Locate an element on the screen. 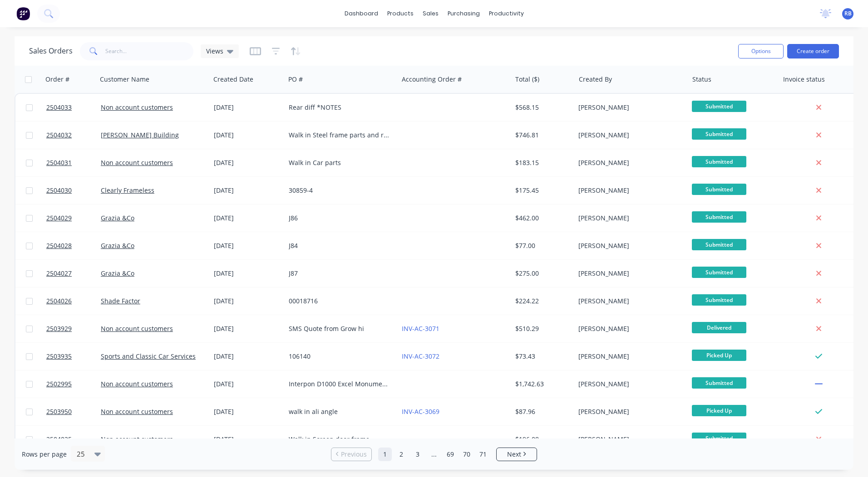  a: INV-AC-3072 is located at coordinates (421, 356).